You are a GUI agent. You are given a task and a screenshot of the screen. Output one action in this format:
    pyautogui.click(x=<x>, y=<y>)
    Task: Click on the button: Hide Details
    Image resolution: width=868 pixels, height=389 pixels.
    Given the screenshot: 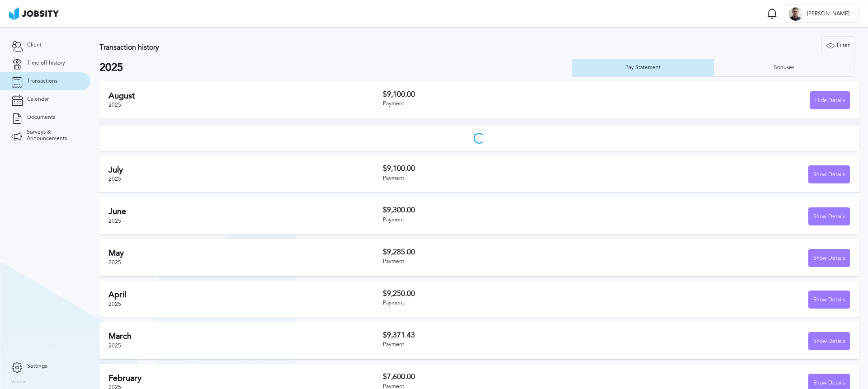 What is the action you would take?
    pyautogui.click(x=830, y=100)
    